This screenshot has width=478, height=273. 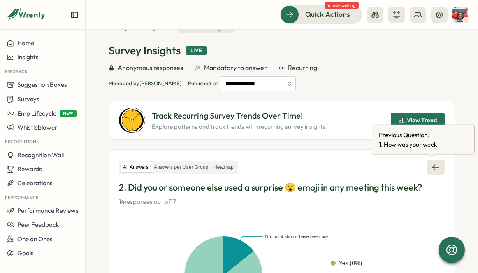 I want to click on span: Celebrations, so click(x=35, y=183).